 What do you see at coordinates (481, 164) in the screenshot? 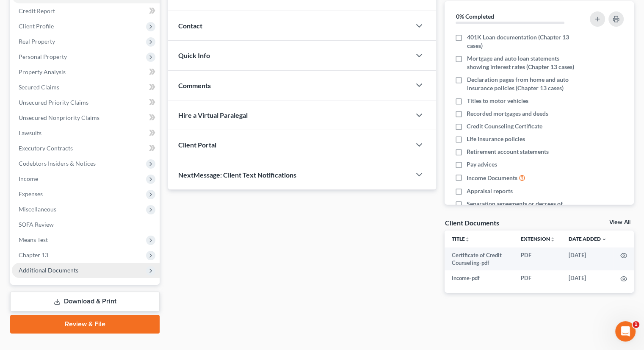
I see `span: Pay advices` at bounding box center [481, 164].